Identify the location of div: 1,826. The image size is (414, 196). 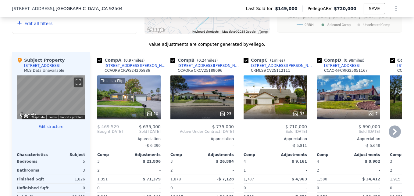
(69, 179).